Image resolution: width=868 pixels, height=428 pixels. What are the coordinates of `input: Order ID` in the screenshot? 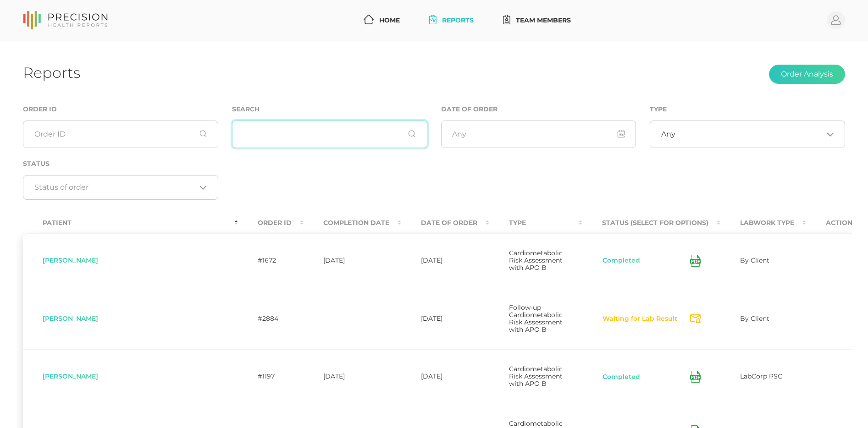 It's located at (121, 134).